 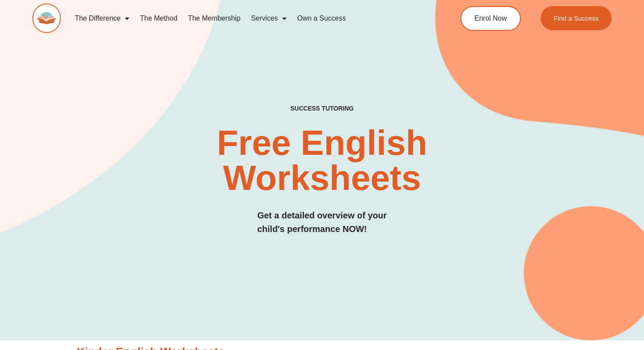 What do you see at coordinates (322, 222) in the screenshot?
I see `h3: Get a detailed overview of your child's performance NOW!` at bounding box center [322, 222].